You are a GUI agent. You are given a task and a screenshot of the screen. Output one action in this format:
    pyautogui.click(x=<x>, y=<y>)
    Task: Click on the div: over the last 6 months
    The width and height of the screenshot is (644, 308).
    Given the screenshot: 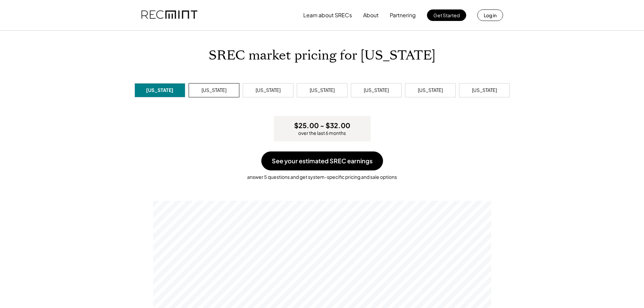 What is the action you would take?
    pyautogui.click(x=322, y=133)
    